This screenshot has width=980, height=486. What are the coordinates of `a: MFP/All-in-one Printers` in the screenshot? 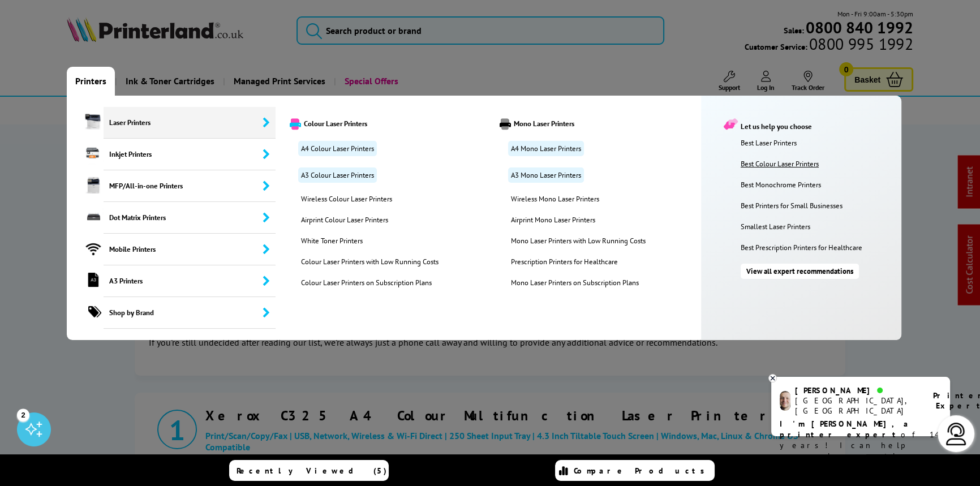 It's located at (171, 187).